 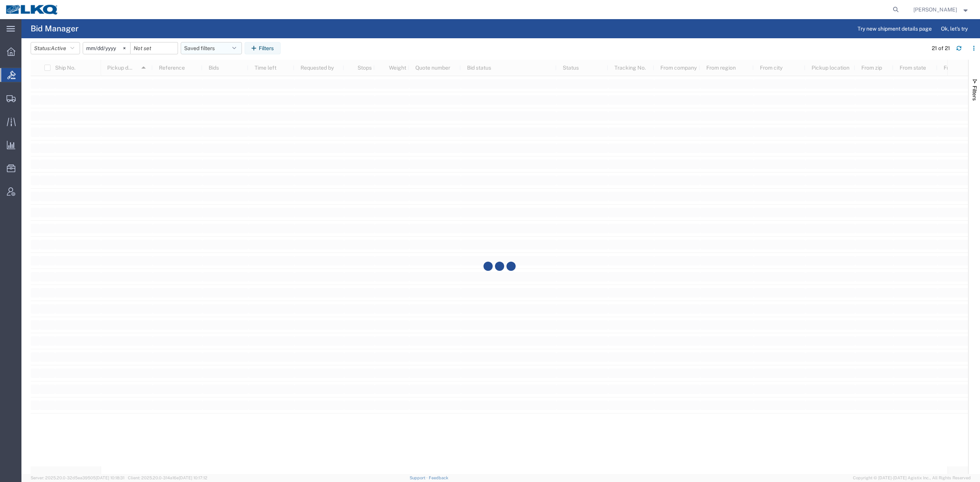 What do you see at coordinates (974, 93) in the screenshot?
I see `span: Filters` at bounding box center [974, 93].